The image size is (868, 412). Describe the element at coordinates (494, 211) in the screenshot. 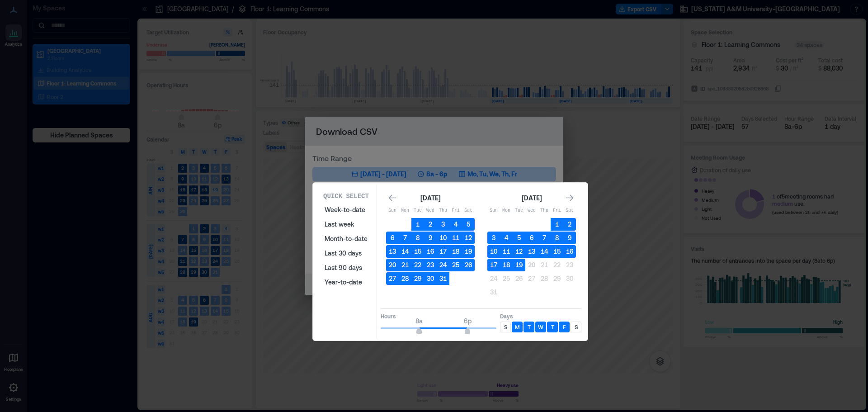

I see `th: Sunday` at that location.